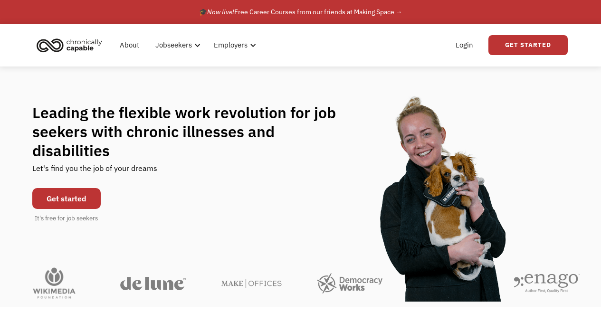 The image size is (601, 322). What do you see at coordinates (71, 45) in the screenshot?
I see `a: home` at bounding box center [71, 45].